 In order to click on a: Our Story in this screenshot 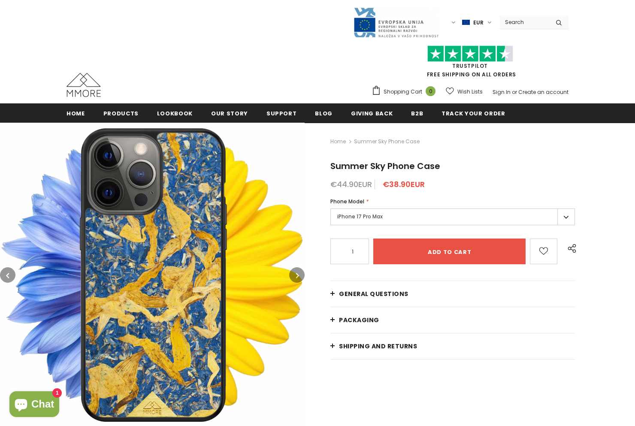, I will do `click(230, 113)`.